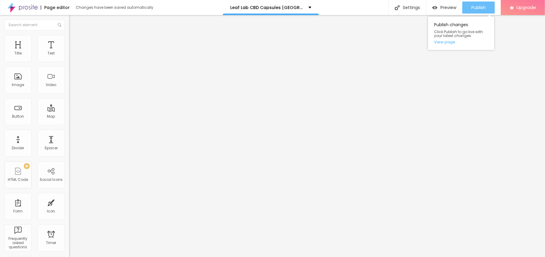 This screenshot has height=257, width=545. Describe the element at coordinates (51, 116) in the screenshot. I see `div: Map` at that location.